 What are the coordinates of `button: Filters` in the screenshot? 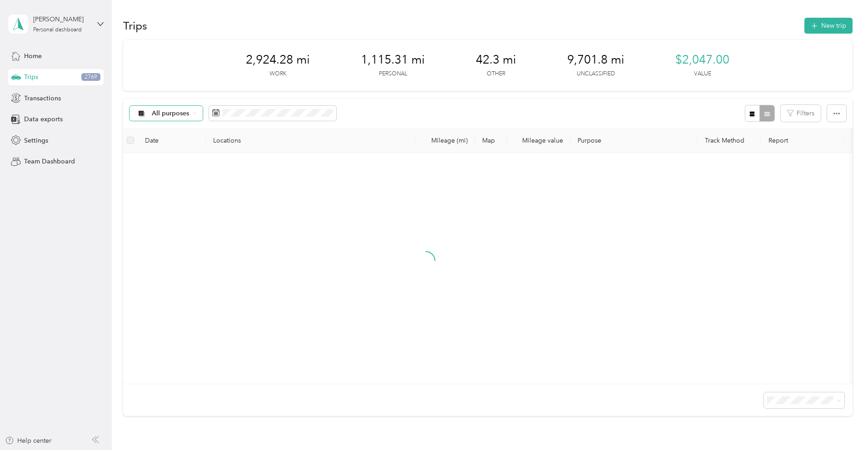 It's located at (801, 113).